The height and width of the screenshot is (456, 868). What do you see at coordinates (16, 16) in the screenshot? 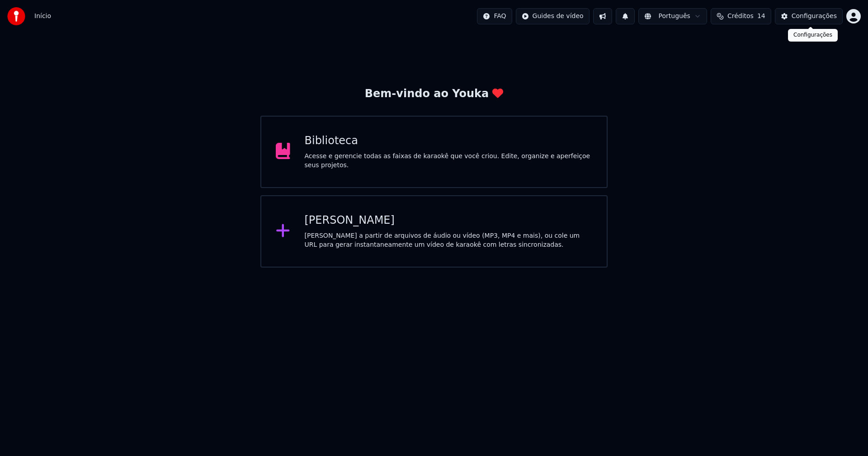
I see `img: youka` at bounding box center [16, 16].